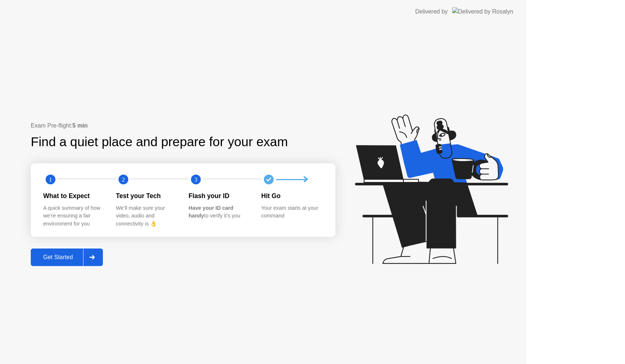 The image size is (625, 364). Describe the element at coordinates (73, 216) in the screenshot. I see `div: A quick summary of how we’re ensuring a fair environment for you` at that location.